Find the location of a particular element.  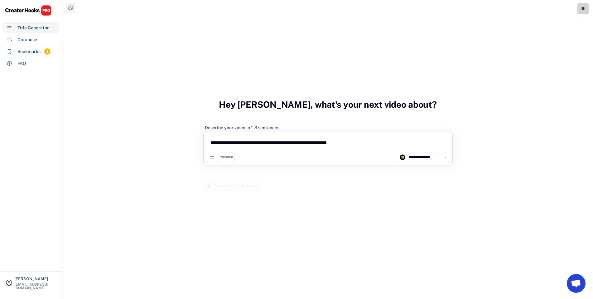

div: Car Security is located at coordinates (225, 176).